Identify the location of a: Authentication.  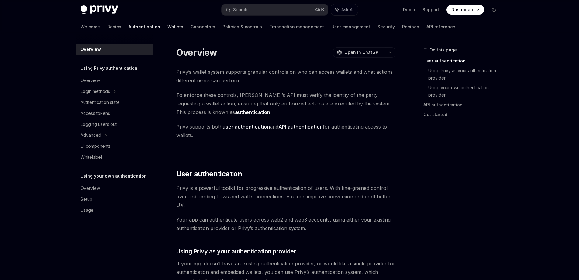
(144, 27).